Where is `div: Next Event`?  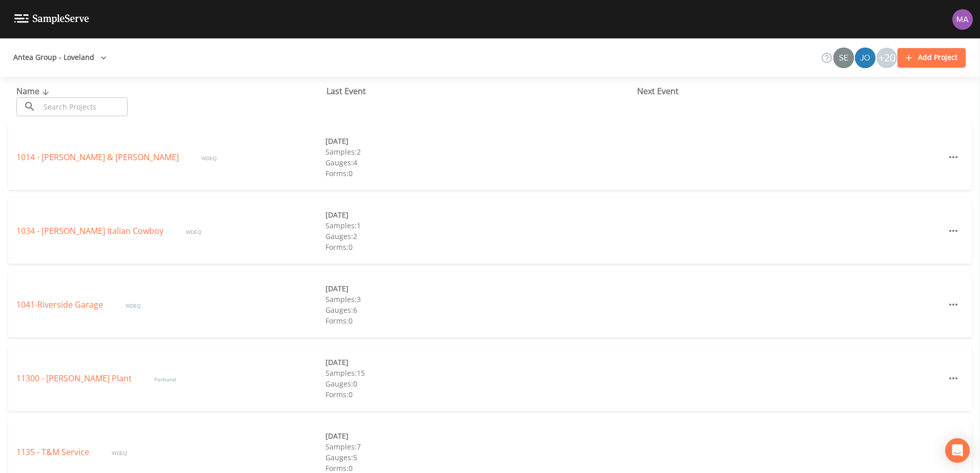 div: Next Event is located at coordinates (792, 91).